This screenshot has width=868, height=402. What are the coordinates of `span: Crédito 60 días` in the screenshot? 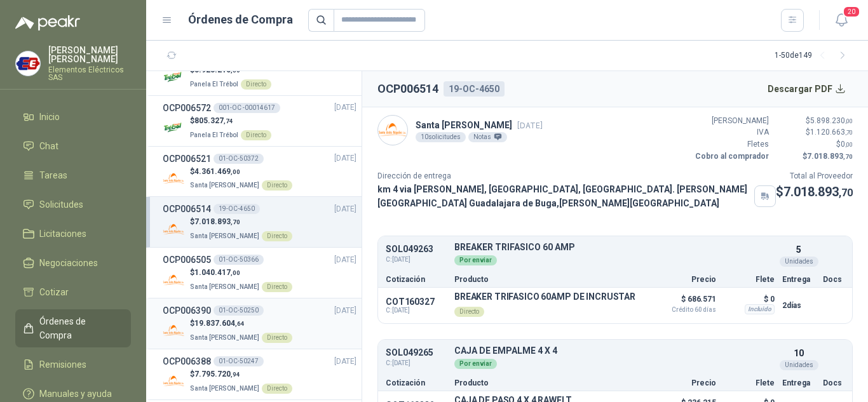 It's located at (684, 310).